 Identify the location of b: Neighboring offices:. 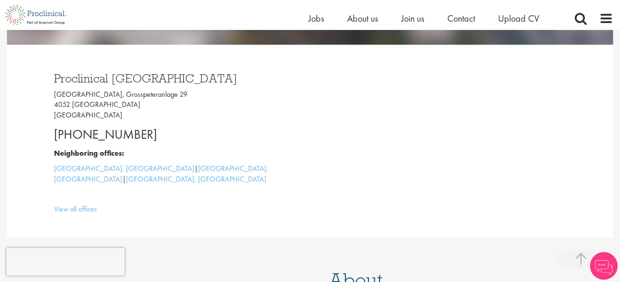
(89, 153).